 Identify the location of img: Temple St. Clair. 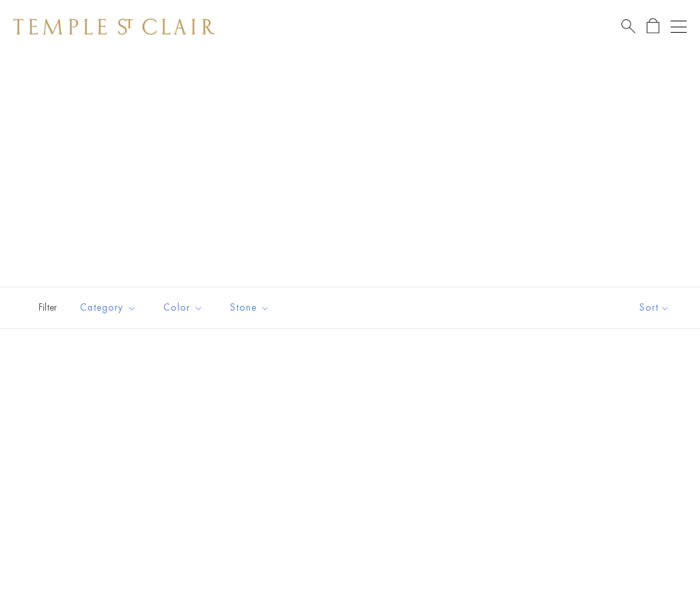
(114, 26).